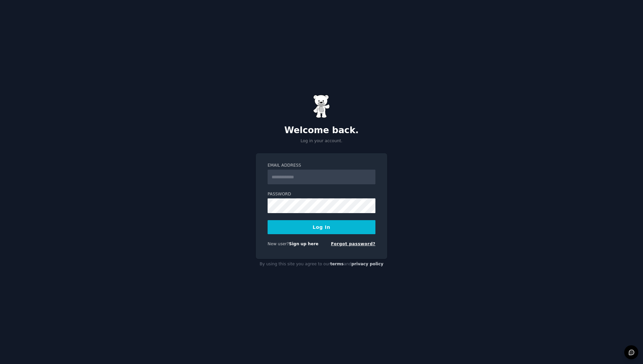 This screenshot has width=643, height=364. What do you see at coordinates (322, 264) in the screenshot?
I see `div: By using this site you agree to our and` at bounding box center [322, 264].